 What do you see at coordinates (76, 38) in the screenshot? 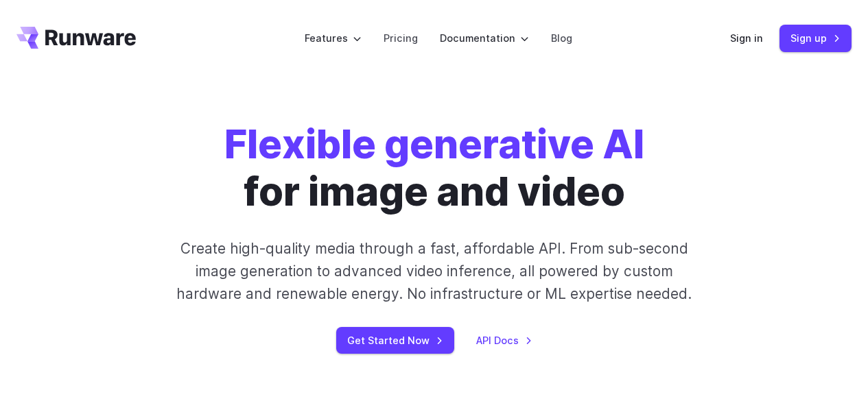
I see `a: Go to /` at bounding box center [76, 38].